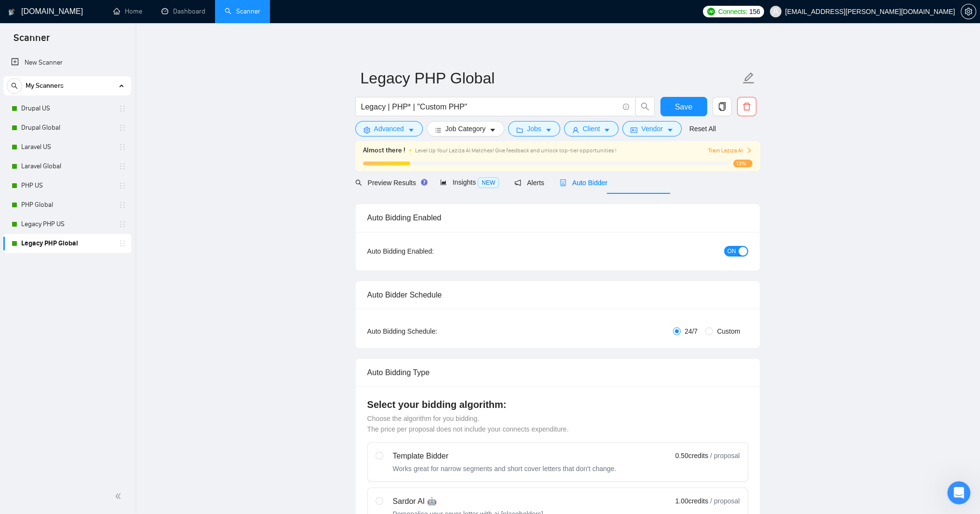 The width and height of the screenshot is (980, 514). What do you see at coordinates (728, 331) in the screenshot?
I see `span: Custom` at bounding box center [728, 331].